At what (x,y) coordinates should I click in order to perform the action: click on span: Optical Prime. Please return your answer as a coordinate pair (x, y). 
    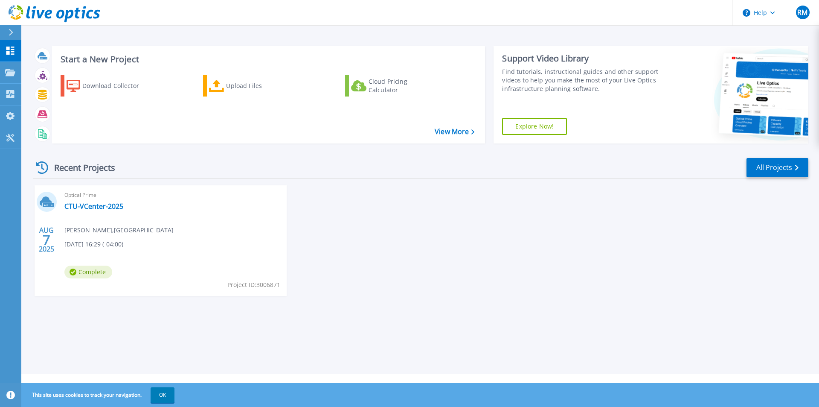
    Looking at the image, I should click on (173, 195).